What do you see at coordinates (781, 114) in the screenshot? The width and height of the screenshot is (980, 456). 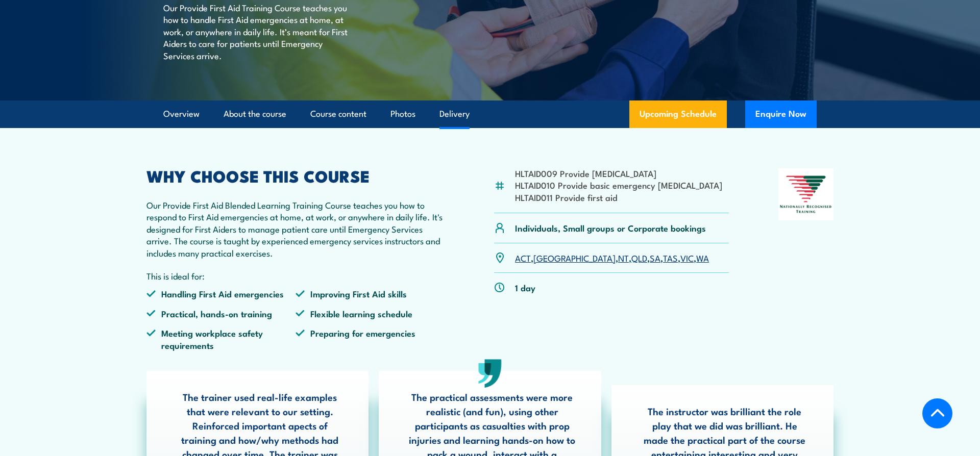 I see `button: Enquire Now` at bounding box center [781, 114].